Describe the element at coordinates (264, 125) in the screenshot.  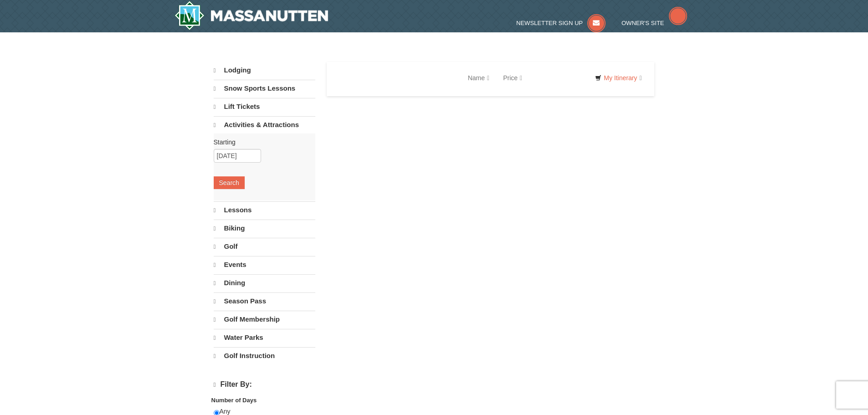
I see `a: Activities & Attractions` at that location.